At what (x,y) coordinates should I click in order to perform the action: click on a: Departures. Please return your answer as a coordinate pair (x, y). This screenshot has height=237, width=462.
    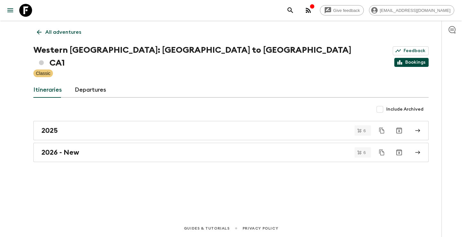
    Looking at the image, I should click on (91, 90).